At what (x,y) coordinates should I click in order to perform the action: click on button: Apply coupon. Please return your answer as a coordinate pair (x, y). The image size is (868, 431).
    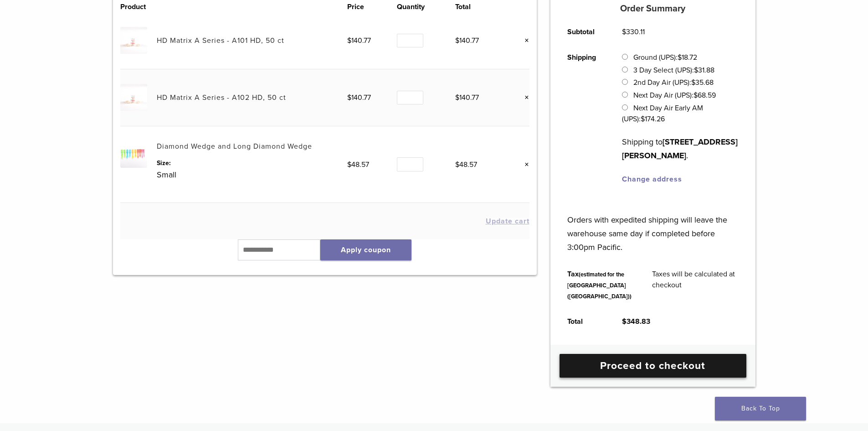
    Looking at the image, I should click on (366, 250).